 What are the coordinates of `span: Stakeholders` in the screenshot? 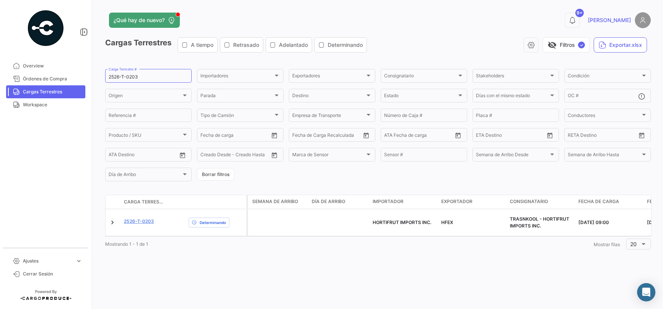 It's located at (512, 77).